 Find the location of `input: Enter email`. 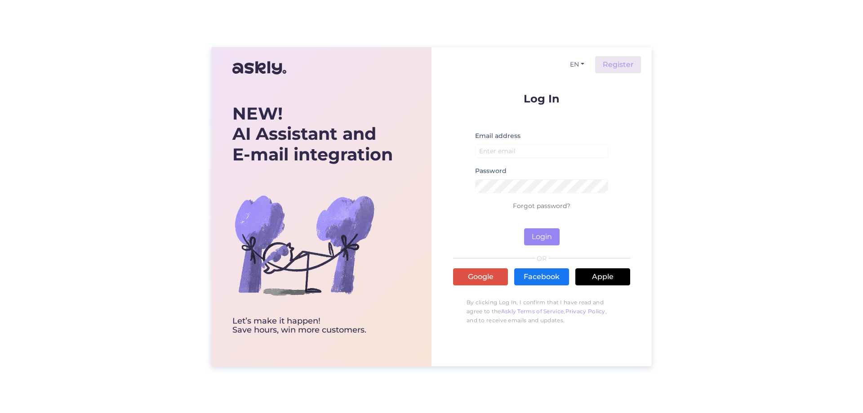

input: Enter email is located at coordinates (542, 151).